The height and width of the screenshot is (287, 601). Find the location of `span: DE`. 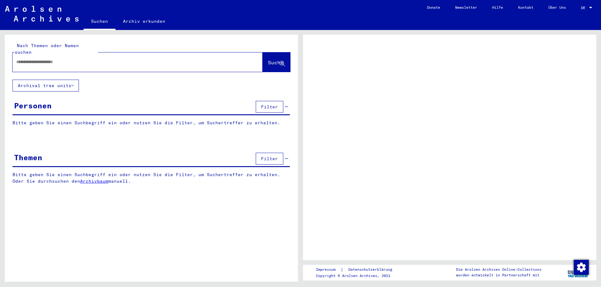

span: DE is located at coordinates (584, 8).